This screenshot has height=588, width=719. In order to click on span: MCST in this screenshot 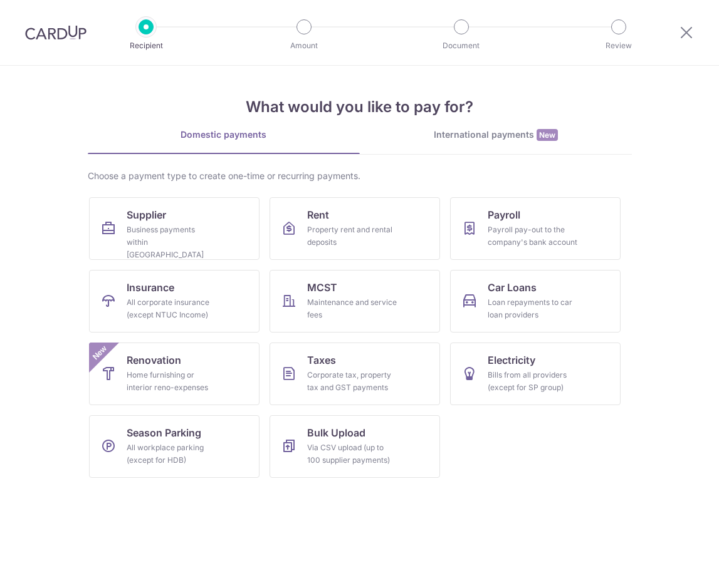, I will do `click(323, 288)`.